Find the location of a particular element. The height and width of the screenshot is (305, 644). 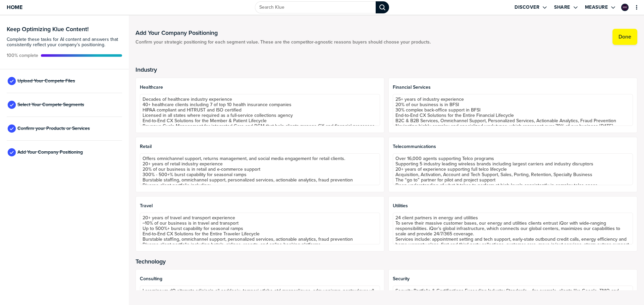

span: Security is located at coordinates (513, 279).